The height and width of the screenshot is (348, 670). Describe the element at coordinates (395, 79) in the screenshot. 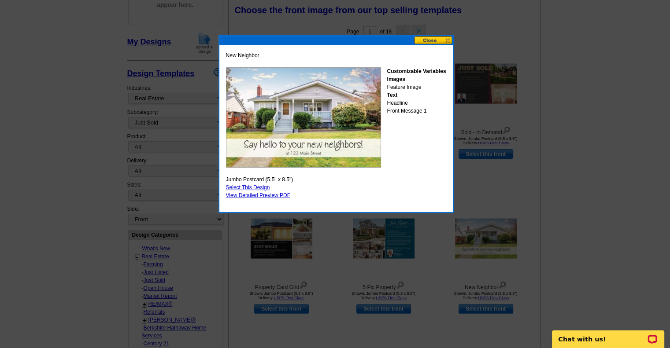

I see `strong: Images` at that location.